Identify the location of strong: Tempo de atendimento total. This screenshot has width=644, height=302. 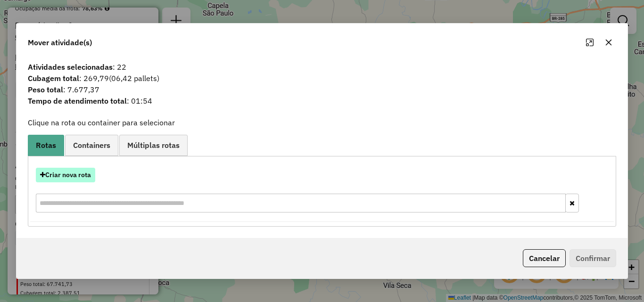
(77, 101).